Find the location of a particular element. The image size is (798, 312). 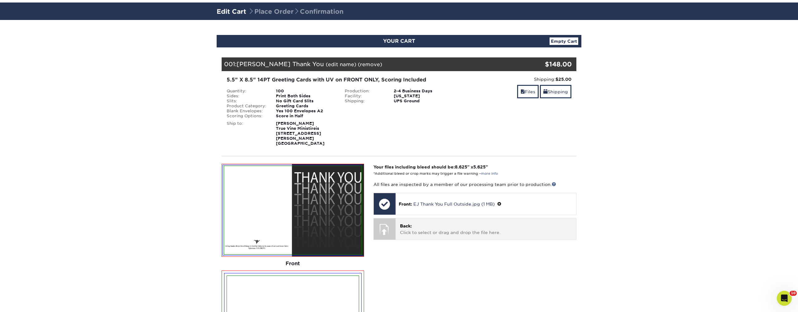

div: Front is located at coordinates (293, 263).